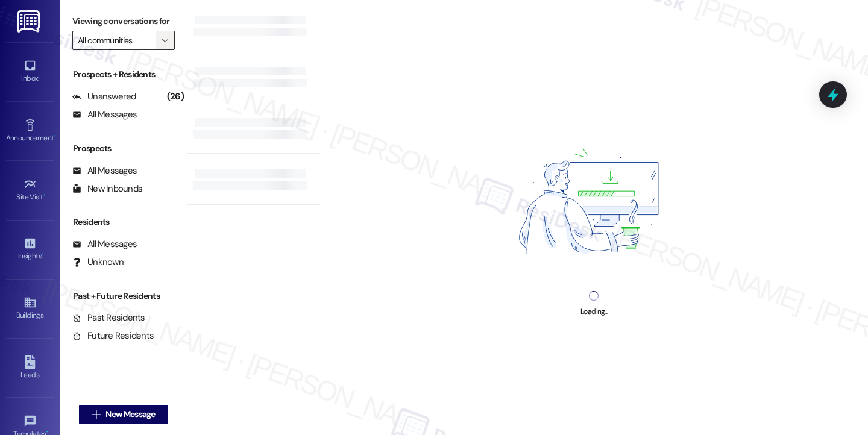  I want to click on div: Future Residents, so click(113, 336).